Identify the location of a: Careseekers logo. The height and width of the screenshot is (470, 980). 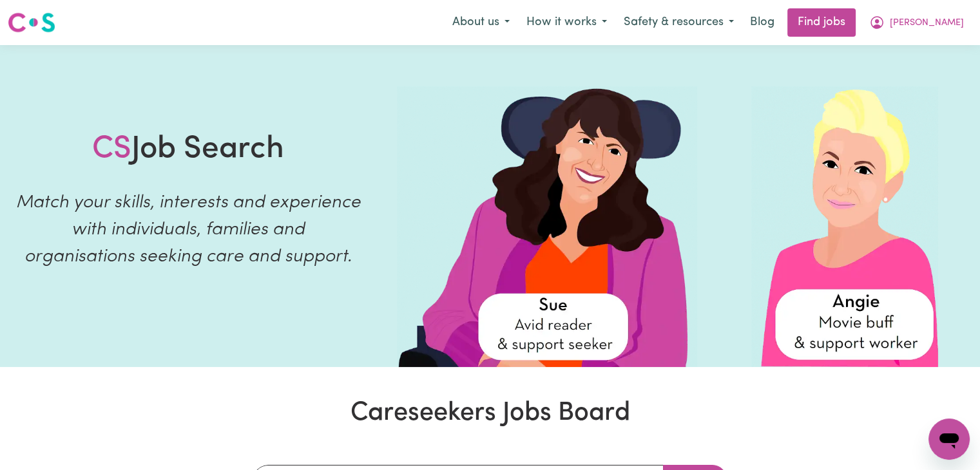
(32, 22).